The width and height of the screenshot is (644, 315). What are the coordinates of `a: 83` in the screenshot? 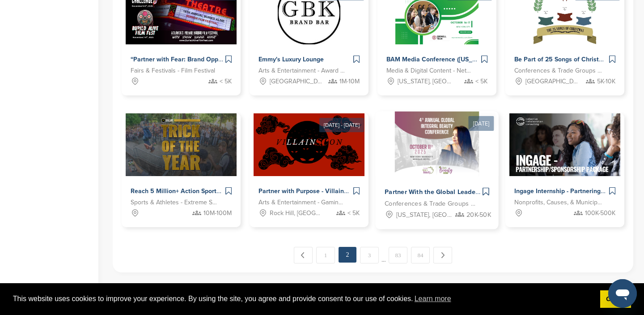 It's located at (398, 255).